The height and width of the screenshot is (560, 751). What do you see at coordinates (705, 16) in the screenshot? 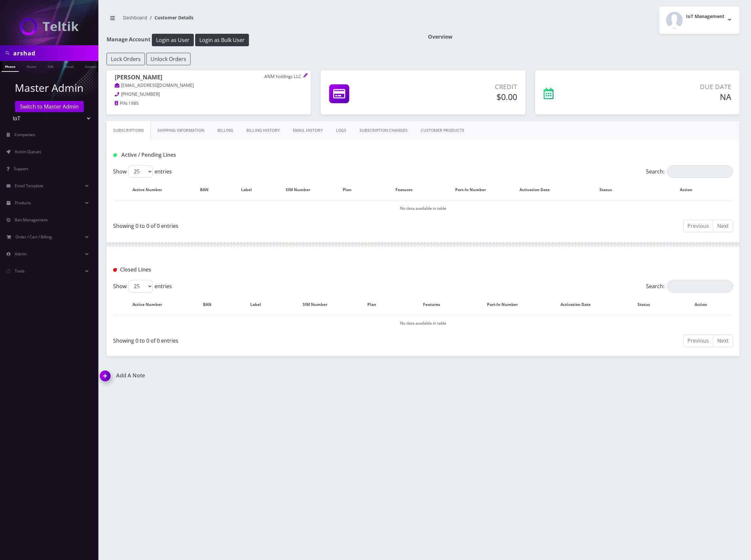
I see `h2: IoT Management` at bounding box center [705, 16].